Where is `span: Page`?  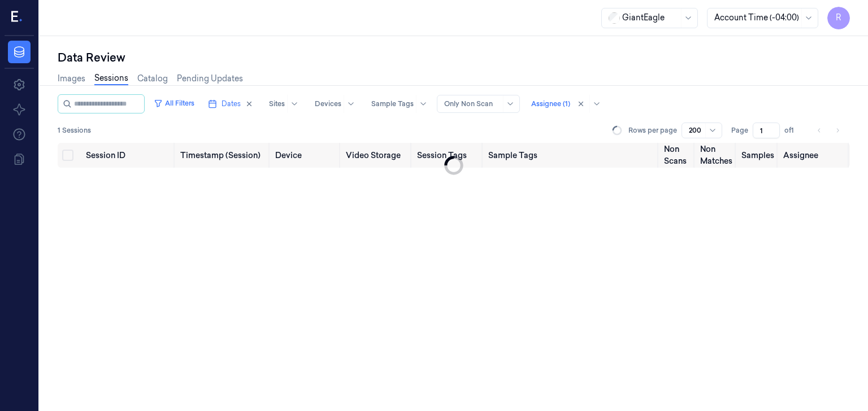
span: Page is located at coordinates (739, 130).